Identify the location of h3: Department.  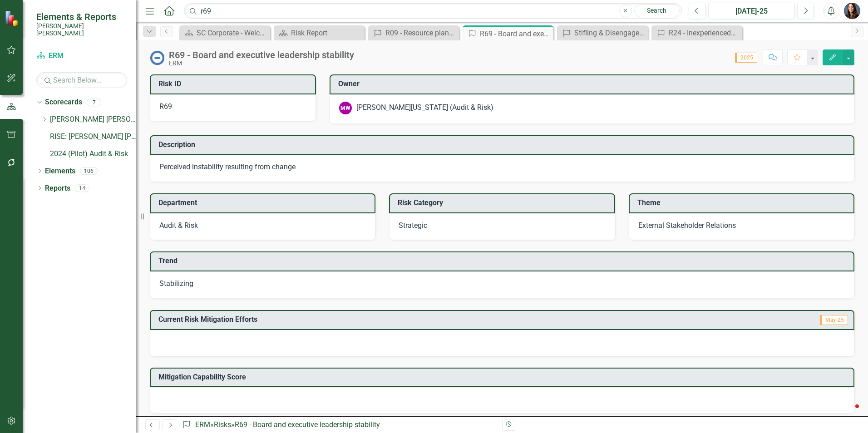
(264, 203).